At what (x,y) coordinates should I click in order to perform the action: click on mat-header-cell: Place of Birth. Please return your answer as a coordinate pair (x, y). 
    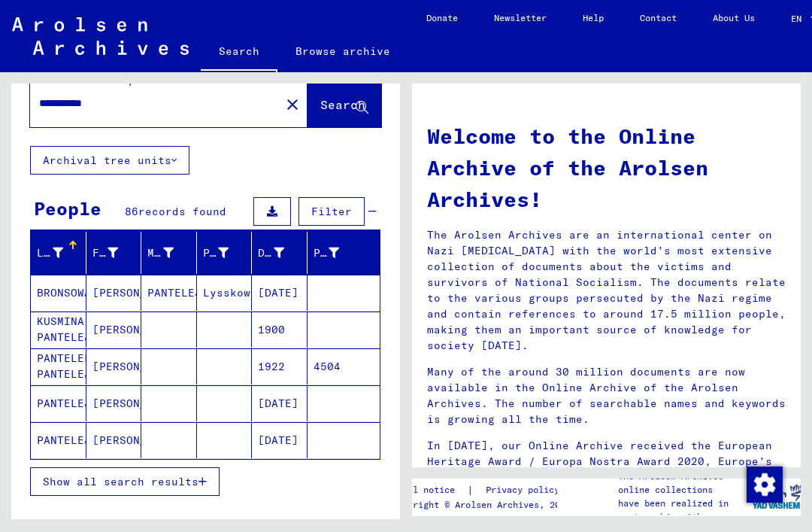
    Looking at the image, I should click on (225, 253).